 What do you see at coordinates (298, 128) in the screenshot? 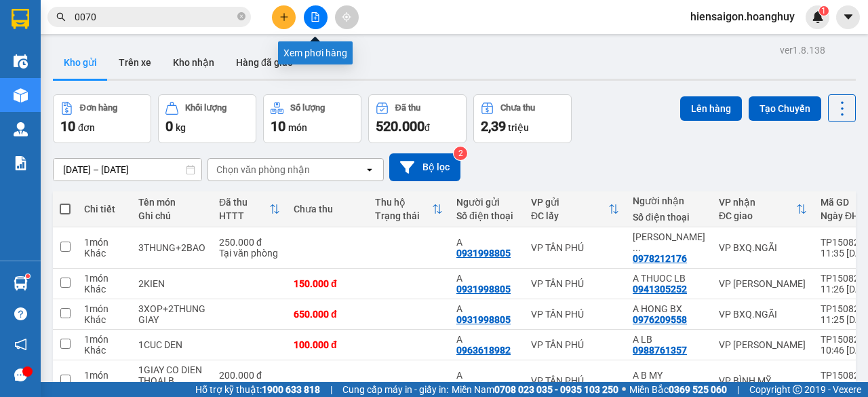
I see `span: món` at bounding box center [298, 128].